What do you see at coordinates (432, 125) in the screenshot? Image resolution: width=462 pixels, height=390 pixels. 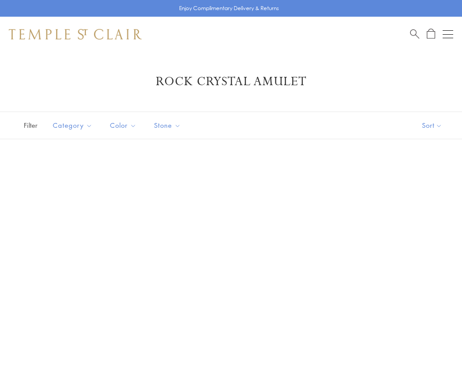 I see `button: Show sort by` at bounding box center [432, 125].